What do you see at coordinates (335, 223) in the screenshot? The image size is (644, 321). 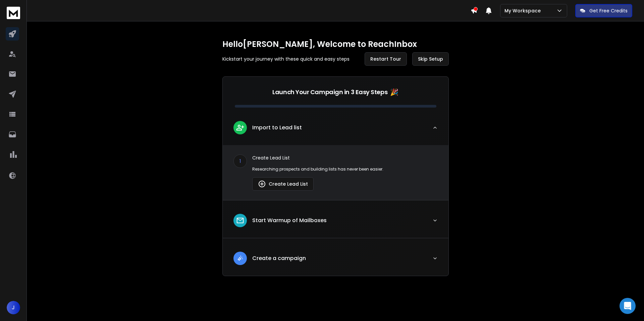 I see `button: leadStart Warmup of Mailboxes` at bounding box center [335, 223].